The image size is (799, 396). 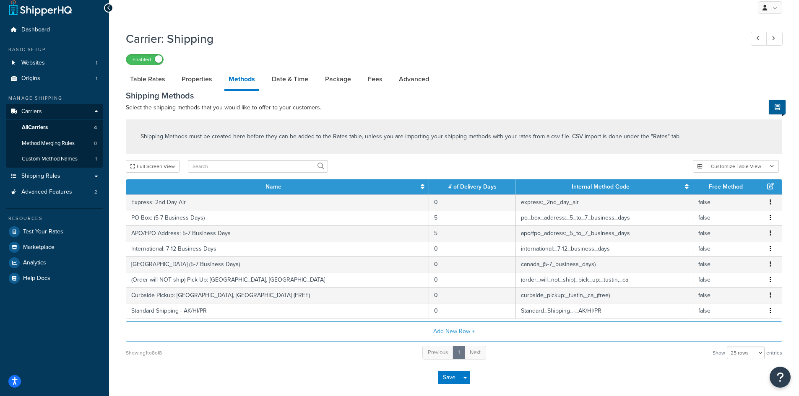 What do you see at coordinates (33, 63) in the screenshot?
I see `span: Websites` at bounding box center [33, 63].